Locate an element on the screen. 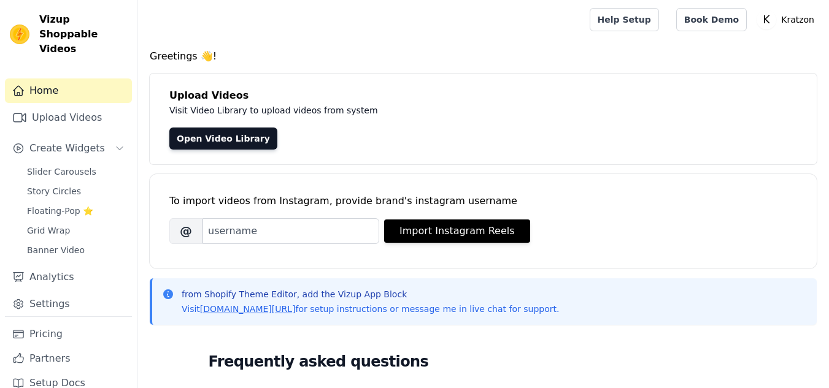 The image size is (829, 388). h4: Greetings 👋! is located at coordinates (483, 56).